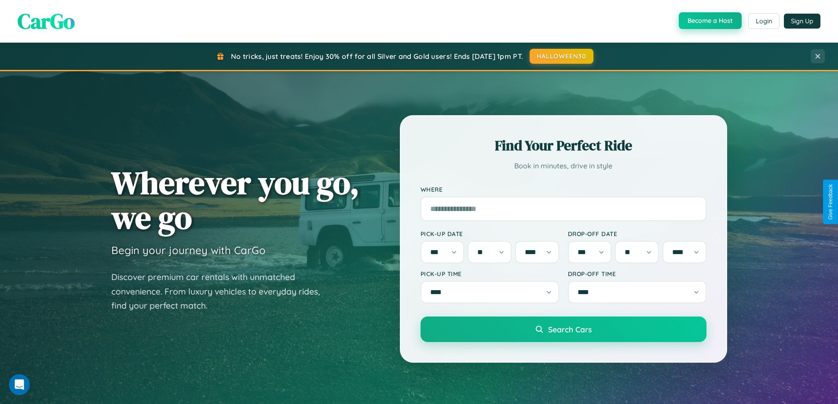 Image resolution: width=838 pixels, height=404 pixels. I want to click on button: Login, so click(764, 21).